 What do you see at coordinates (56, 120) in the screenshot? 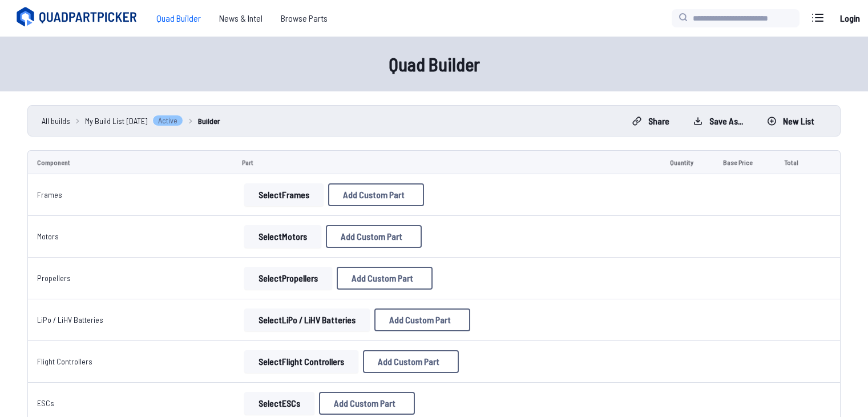
I see `a: All builds` at bounding box center [56, 120].